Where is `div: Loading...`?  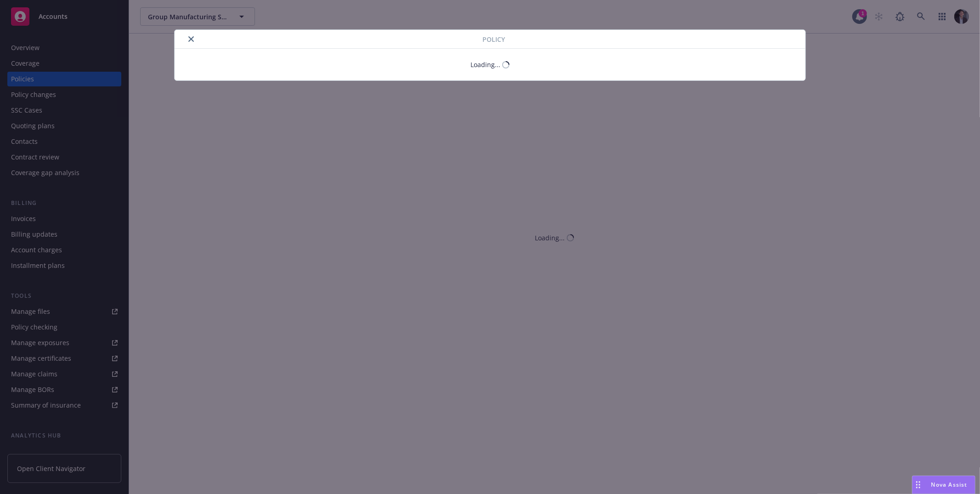
div: Loading... is located at coordinates (485, 65).